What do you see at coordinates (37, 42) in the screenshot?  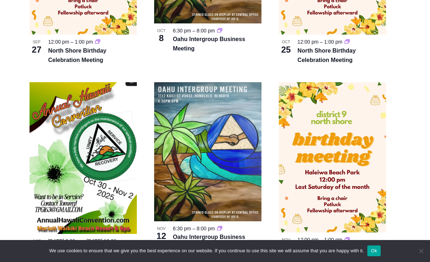 I see `span: Sep` at bounding box center [37, 42].